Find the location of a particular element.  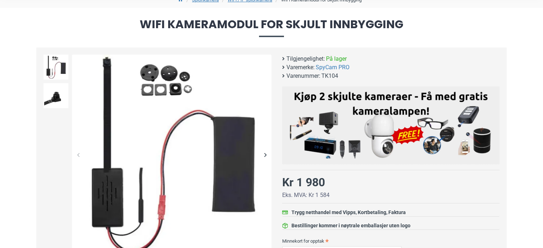

div: Previous slide is located at coordinates (78, 154).